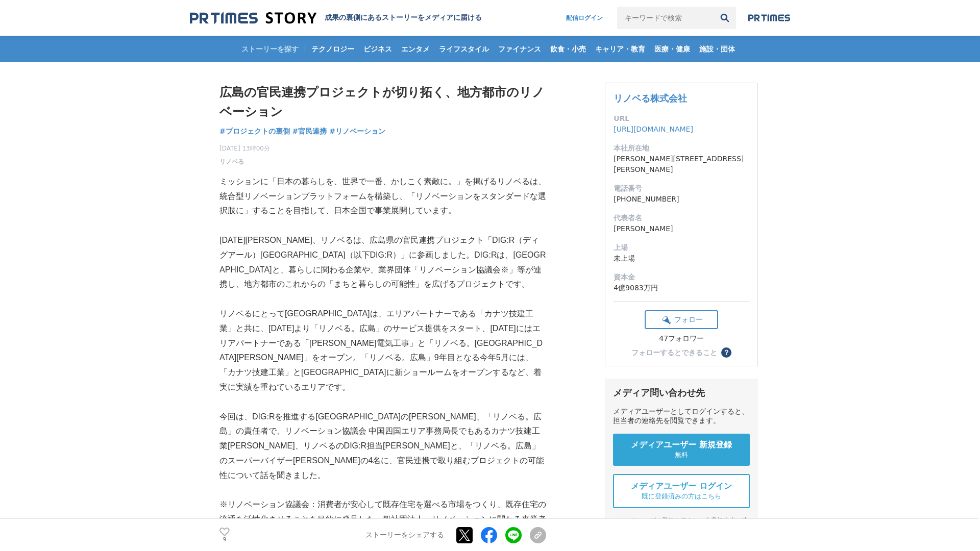 This screenshot has width=980, height=551. Describe the element at coordinates (674, 353) in the screenshot. I see `div: フォローするとできること` at that location.